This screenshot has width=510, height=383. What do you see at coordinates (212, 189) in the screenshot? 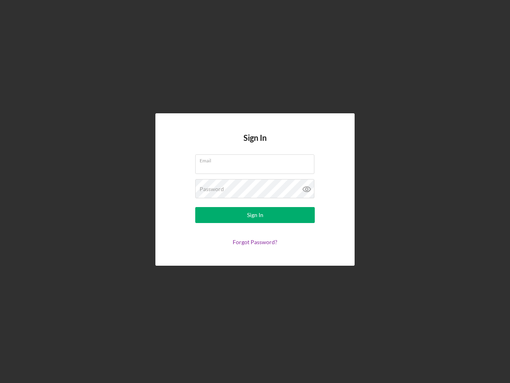
I see `label: Password` at bounding box center [212, 189].